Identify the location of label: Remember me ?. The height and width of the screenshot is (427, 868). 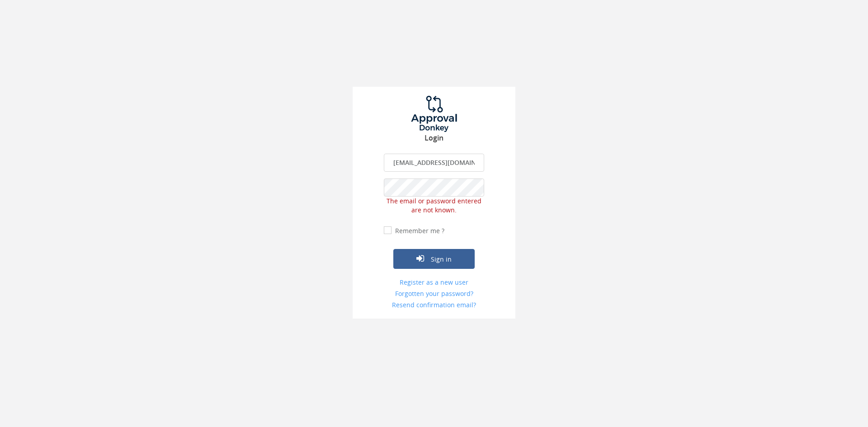
(418, 231).